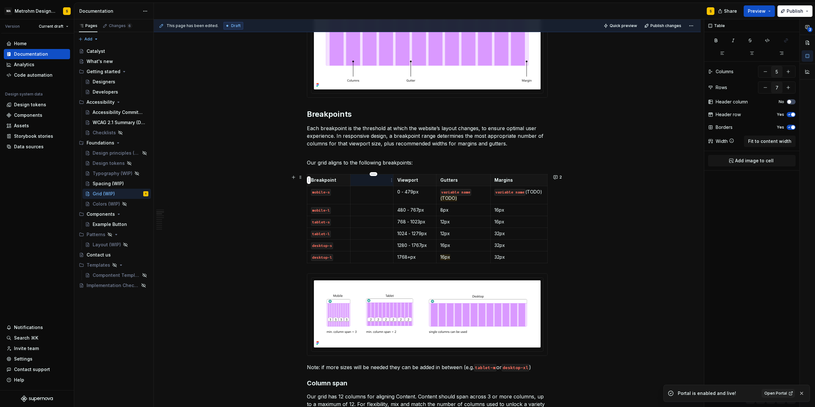  I want to click on div: Spacing (WIP), so click(108, 184).